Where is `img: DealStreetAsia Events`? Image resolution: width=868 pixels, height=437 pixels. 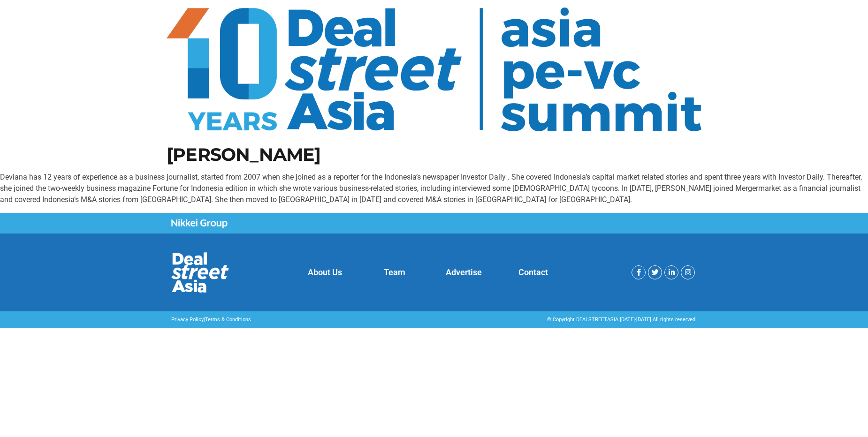
img: DealStreetAsia Events is located at coordinates (434, 69).